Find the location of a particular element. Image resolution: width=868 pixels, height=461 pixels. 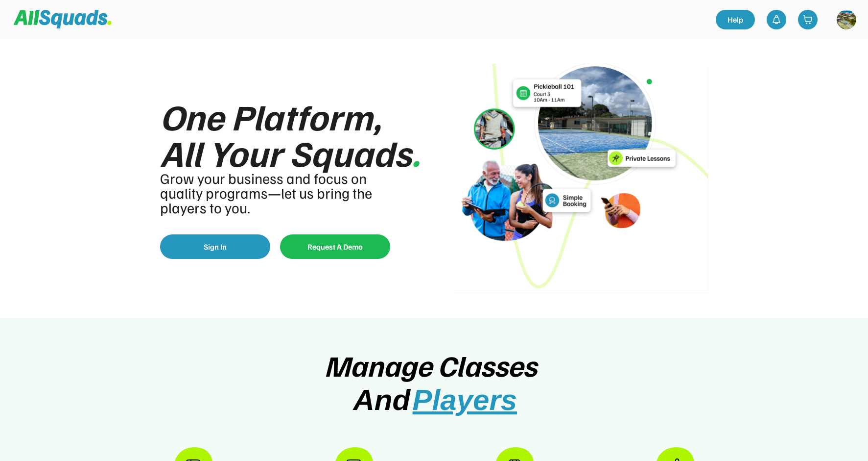

span: Players is located at coordinates (465, 400).